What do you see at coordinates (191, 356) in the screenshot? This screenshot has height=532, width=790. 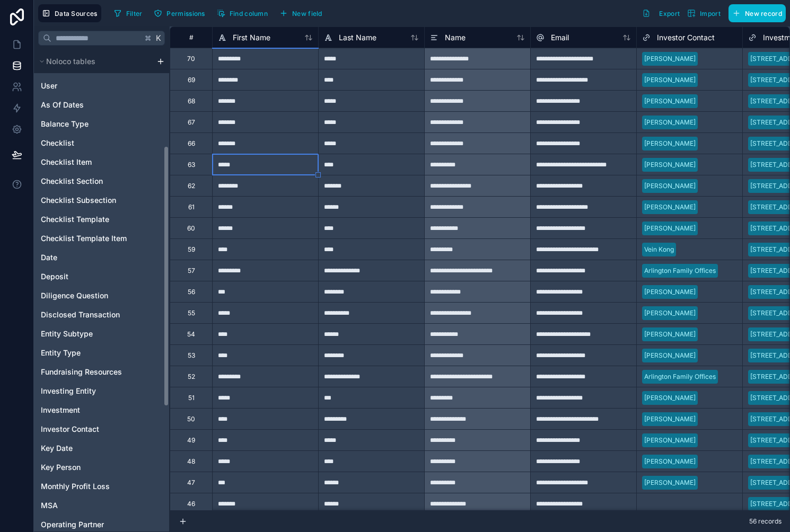 I see `div: 53` at bounding box center [191, 356].